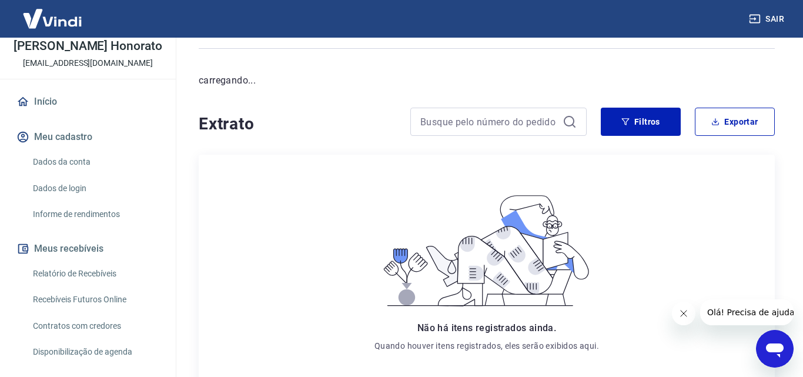  I want to click on button: Meu cadastro, so click(88, 137).